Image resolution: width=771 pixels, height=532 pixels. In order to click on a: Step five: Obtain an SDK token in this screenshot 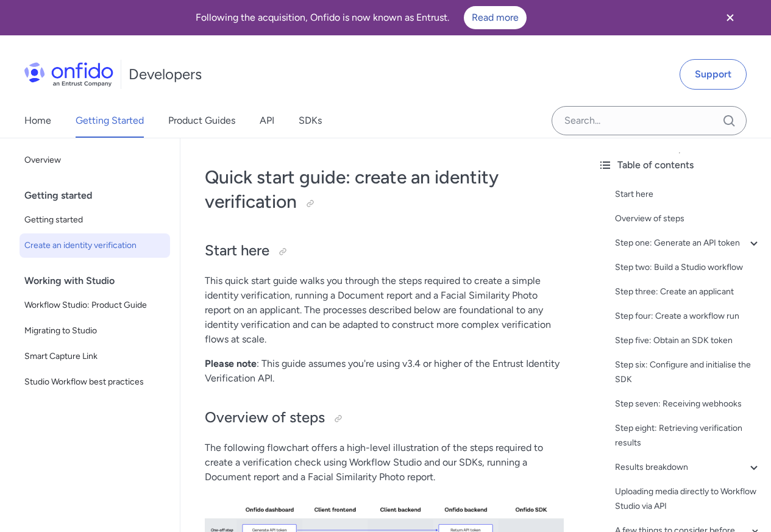, I will do `click(687, 341)`.